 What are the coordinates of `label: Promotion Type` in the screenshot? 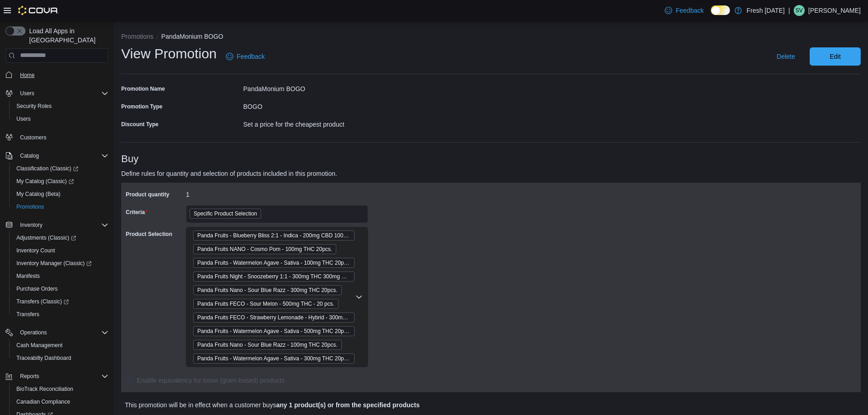 It's located at (142, 106).